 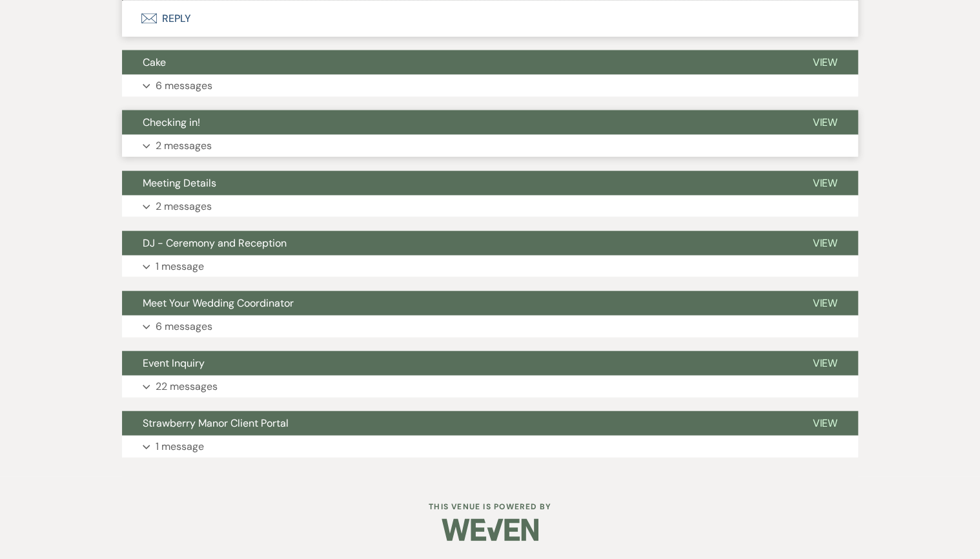 What do you see at coordinates (456, 243) in the screenshot?
I see `button: DJ - Ceremony and Reception` at bounding box center [456, 243].